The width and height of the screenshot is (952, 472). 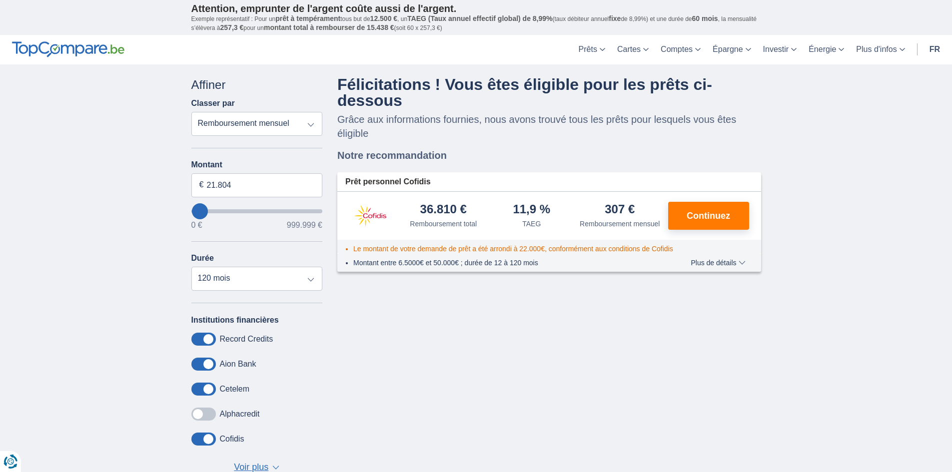 What do you see at coordinates (614, 18) in the screenshot?
I see `span: fixe` at bounding box center [614, 18].